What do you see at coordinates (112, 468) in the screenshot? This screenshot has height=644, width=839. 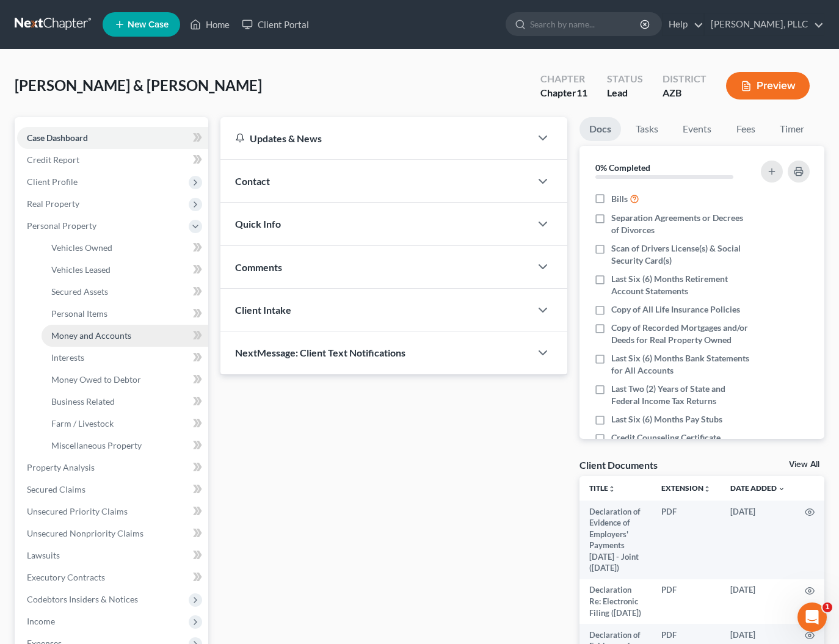 I see `a: Property Analysis` at bounding box center [112, 468].